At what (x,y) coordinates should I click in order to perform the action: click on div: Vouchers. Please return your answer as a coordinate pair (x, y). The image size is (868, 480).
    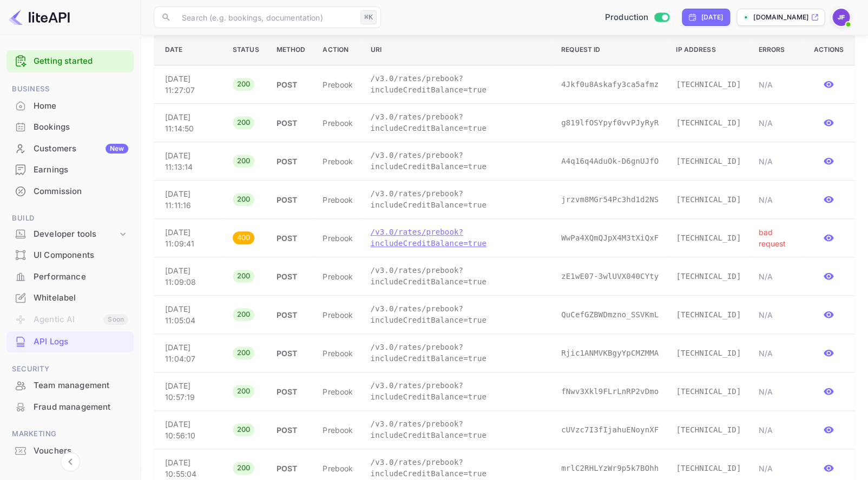
    Looking at the image, I should click on (80, 451).